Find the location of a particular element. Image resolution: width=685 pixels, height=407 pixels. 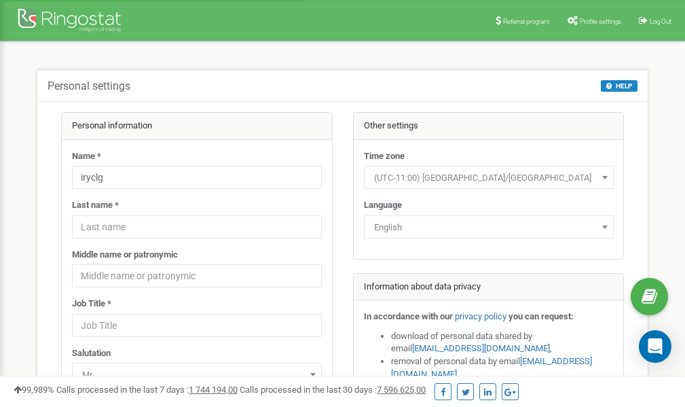

label: Language is located at coordinates (383, 205).